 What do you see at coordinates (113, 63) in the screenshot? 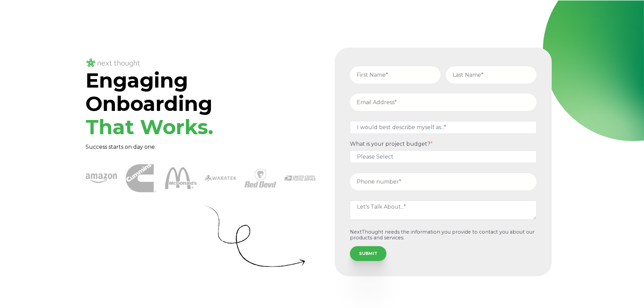
I see `img: NT_Logo_LightMode` at bounding box center [113, 63].